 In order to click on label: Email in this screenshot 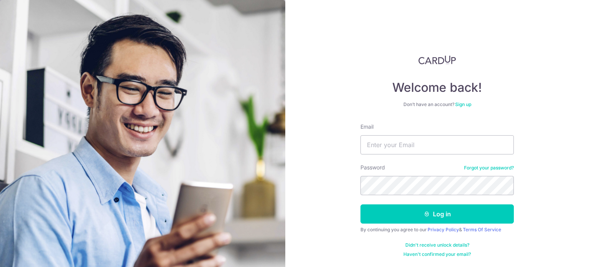, I will do `click(367, 127)`.